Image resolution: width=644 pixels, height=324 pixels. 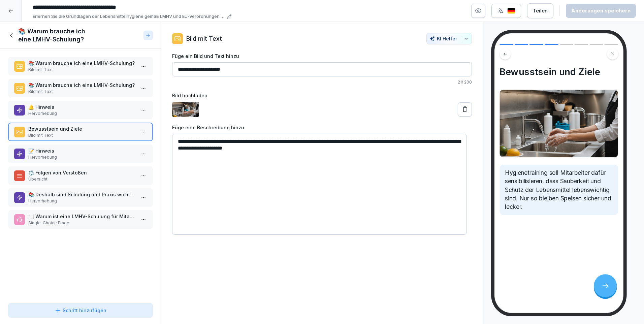 I want to click on p: 🍽️ Warum ist eine LMHV-Schulung für Mitarbeiter in der Gastronomie wichtig?, so click(x=82, y=216).